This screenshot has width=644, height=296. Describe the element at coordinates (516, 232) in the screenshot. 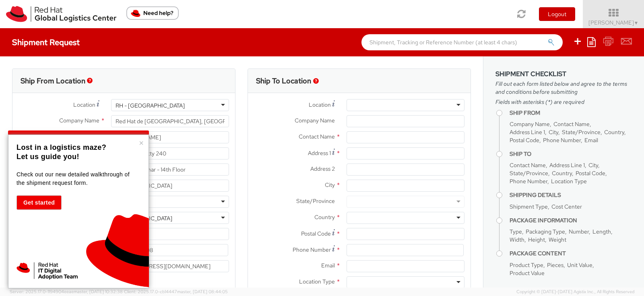

I see `span: Type` at that location.